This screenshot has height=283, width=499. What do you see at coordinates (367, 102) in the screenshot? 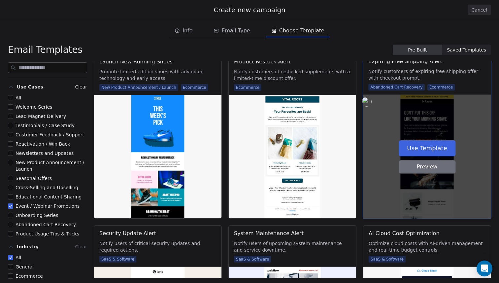
I see `img: upload-icon.svg` at bounding box center [367, 102].